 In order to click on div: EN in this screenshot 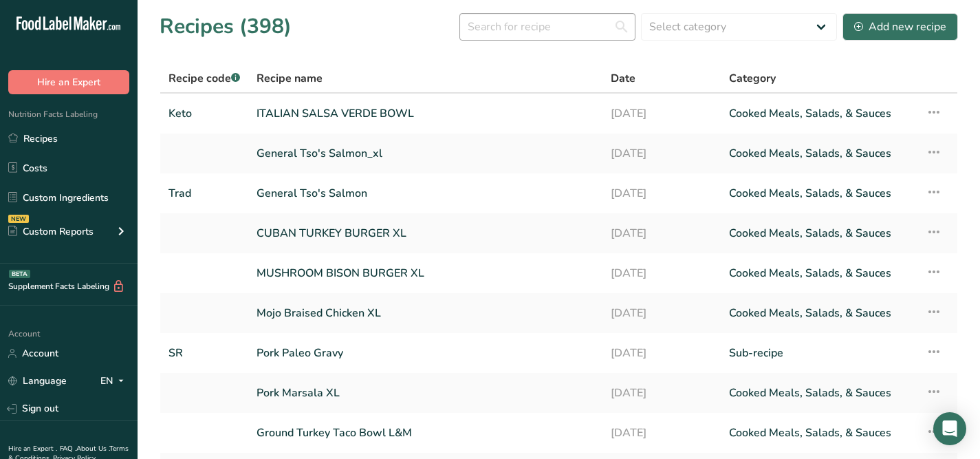, I will do `click(115, 381)`.